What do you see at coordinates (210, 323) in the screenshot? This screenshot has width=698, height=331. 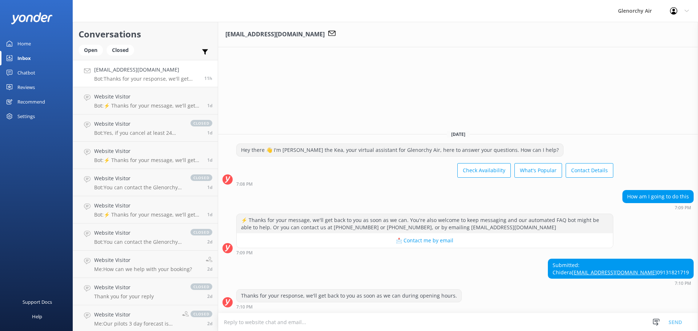 I see `span: Aug 31 2025 08:38am (UTC +12:00) Pacific/Auckland` at bounding box center [210, 323].